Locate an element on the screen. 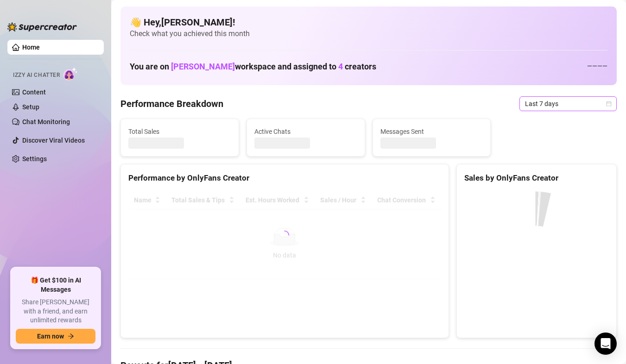 The image size is (626, 364). span: 🎁 Get $100 in AI Messages is located at coordinates (55, 285).